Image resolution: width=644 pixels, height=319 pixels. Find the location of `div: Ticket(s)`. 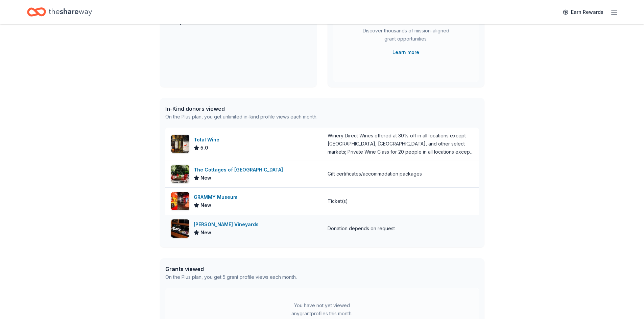

div: Ticket(s) is located at coordinates (338, 201).